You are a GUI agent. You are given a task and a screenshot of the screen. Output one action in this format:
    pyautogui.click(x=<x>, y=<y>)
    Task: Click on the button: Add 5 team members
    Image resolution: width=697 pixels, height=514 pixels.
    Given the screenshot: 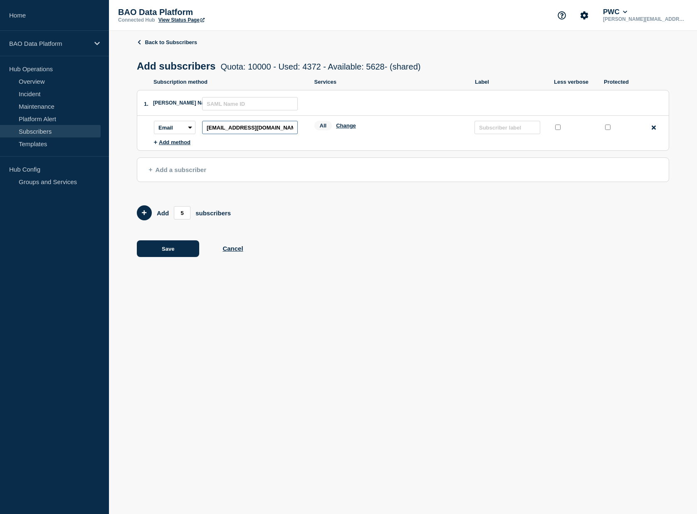 What is the action you would take?
    pyautogui.click(x=144, y=213)
    